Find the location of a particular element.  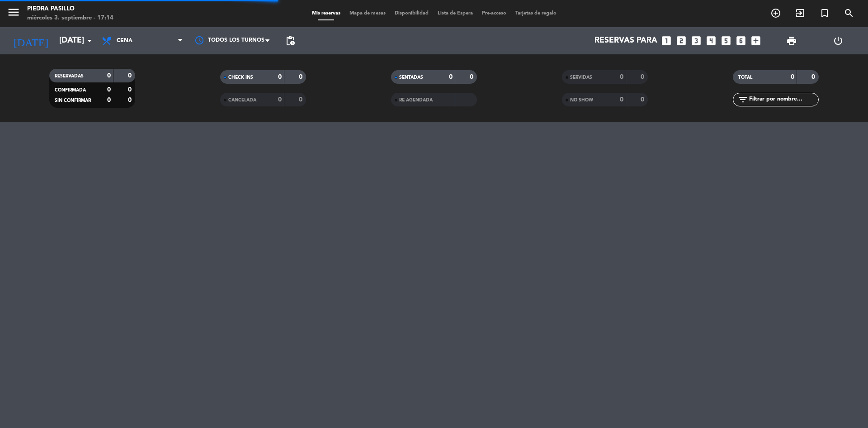

i: power_settings_new is located at coordinates (838, 41).